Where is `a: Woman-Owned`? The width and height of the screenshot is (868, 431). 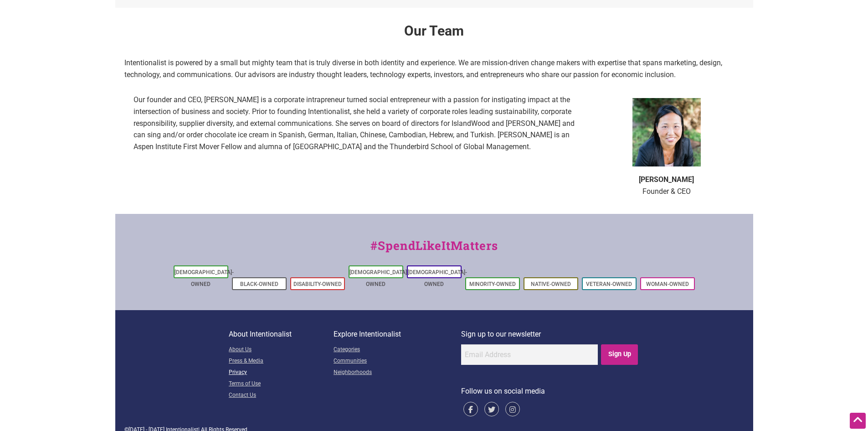 a: Woman-Owned is located at coordinates (668, 284).